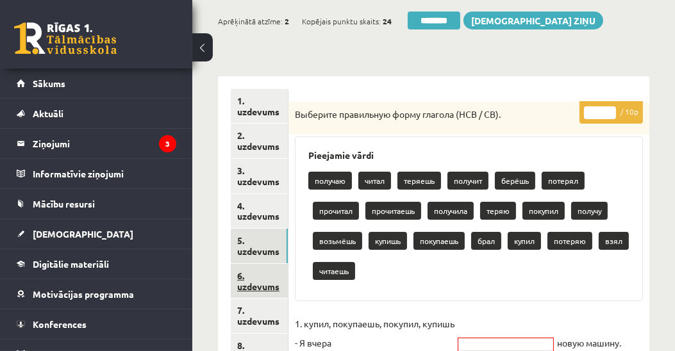  I want to click on p: получаю, so click(330, 181).